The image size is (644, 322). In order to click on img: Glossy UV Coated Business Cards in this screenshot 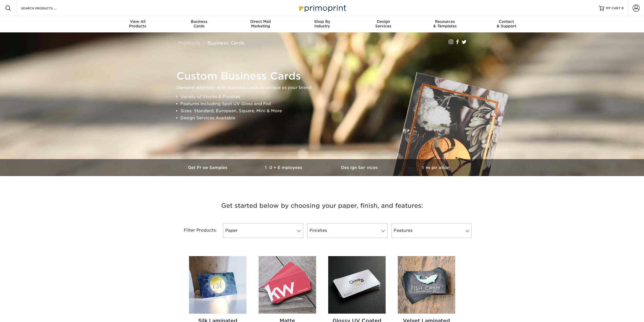, I will do `click(357, 285)`.